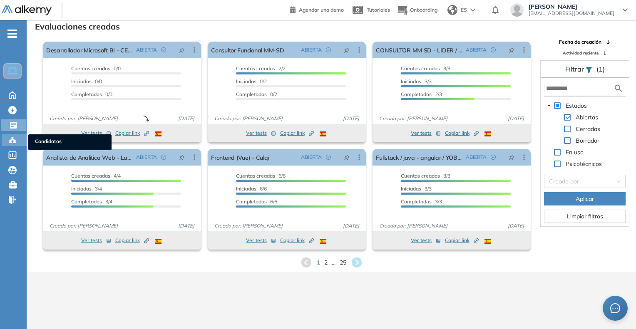  What do you see at coordinates (70, 142) in the screenshot?
I see `span: Candidatos` at bounding box center [70, 142].